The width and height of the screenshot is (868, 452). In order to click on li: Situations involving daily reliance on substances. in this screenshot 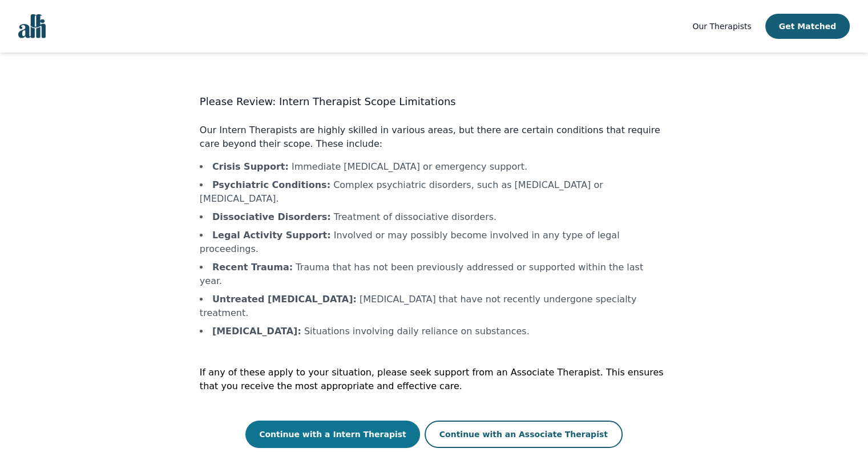, I will do `click(434, 332)`.